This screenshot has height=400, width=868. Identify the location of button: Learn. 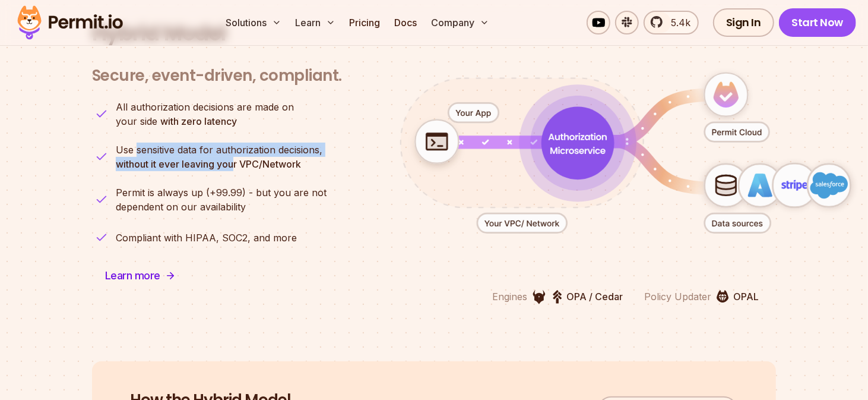
(315, 22).